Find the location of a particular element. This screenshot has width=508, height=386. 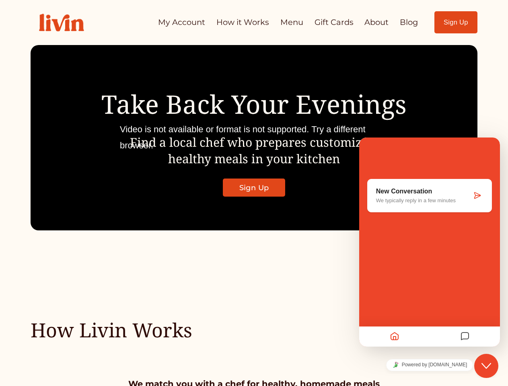

button: Messages is located at coordinates (106, 199).